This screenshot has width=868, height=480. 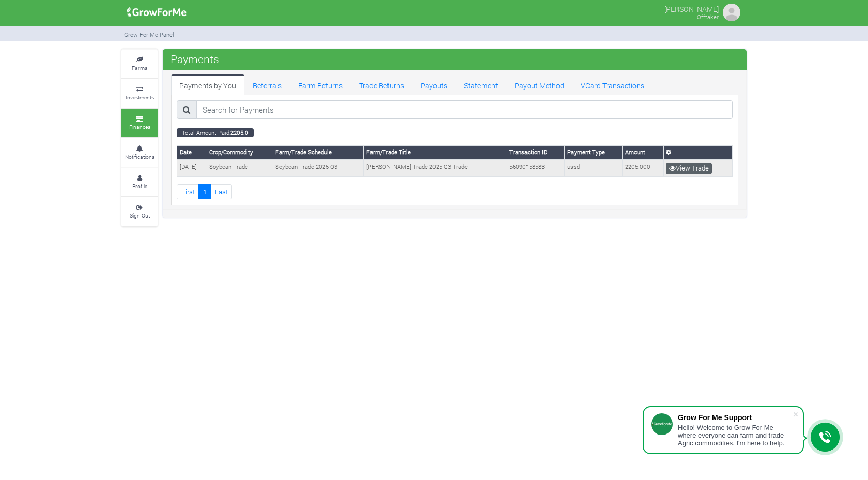 What do you see at coordinates (708, 17) in the screenshot?
I see `small: Offtaker` at bounding box center [708, 17].